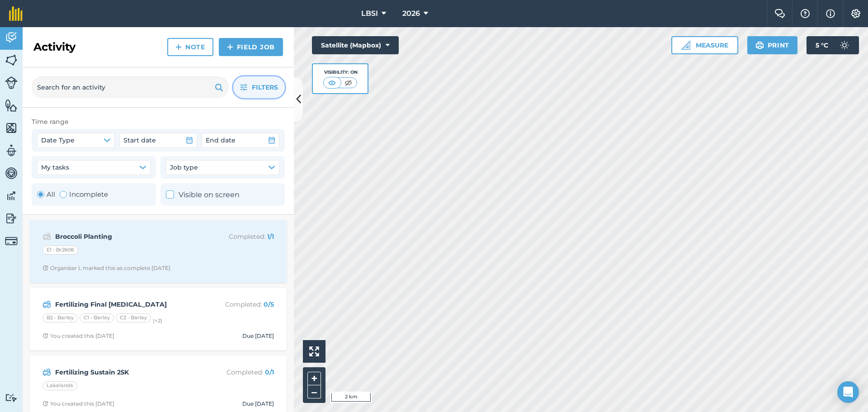  What do you see at coordinates (127, 372) in the screenshot?
I see `strong: Fertilizing Sustain 25K` at bounding box center [127, 372].